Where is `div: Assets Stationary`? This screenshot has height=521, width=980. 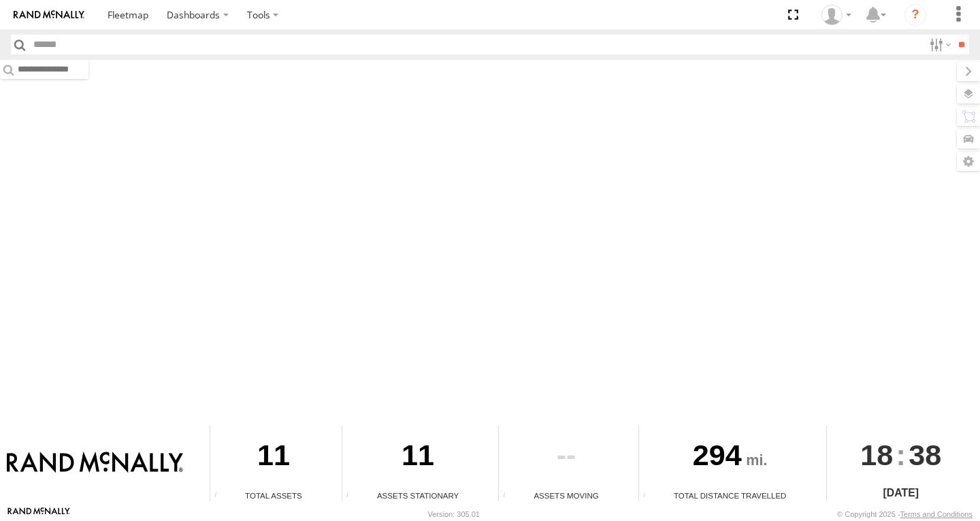
div: Assets Stationary is located at coordinates (418, 495).